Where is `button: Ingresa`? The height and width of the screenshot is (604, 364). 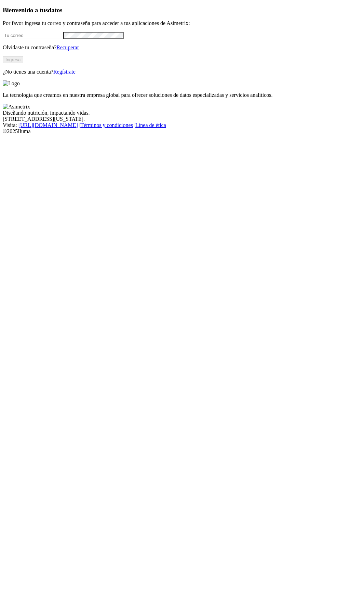 button: Ingresa is located at coordinates (13, 60).